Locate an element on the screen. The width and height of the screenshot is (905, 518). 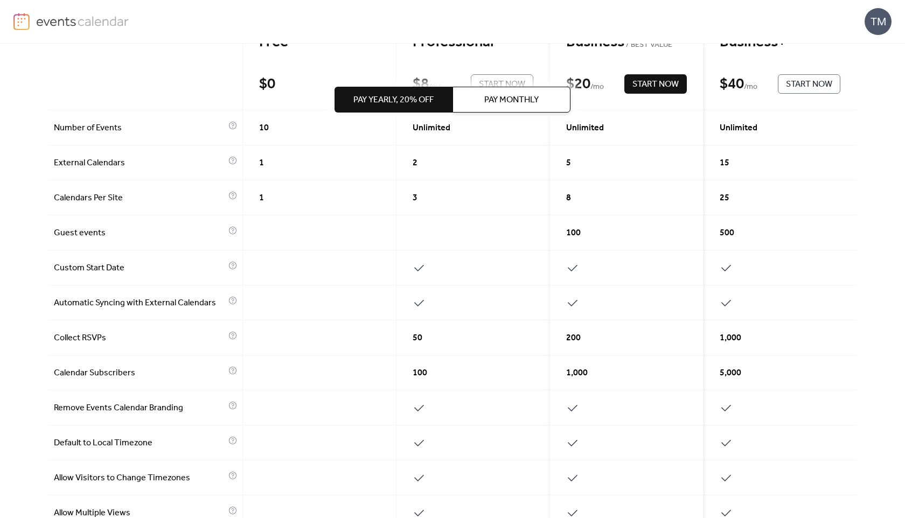
div: Business is located at coordinates (626, 42).